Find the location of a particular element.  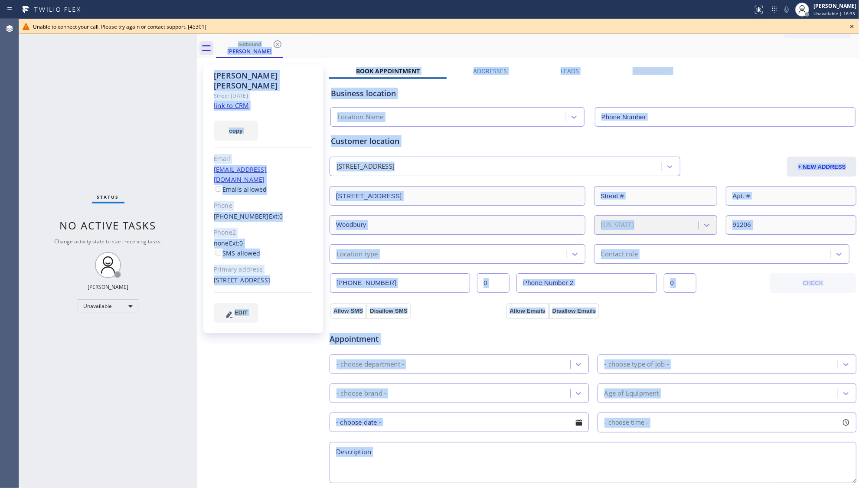

button: Disallow SMS is located at coordinates (389, 311).